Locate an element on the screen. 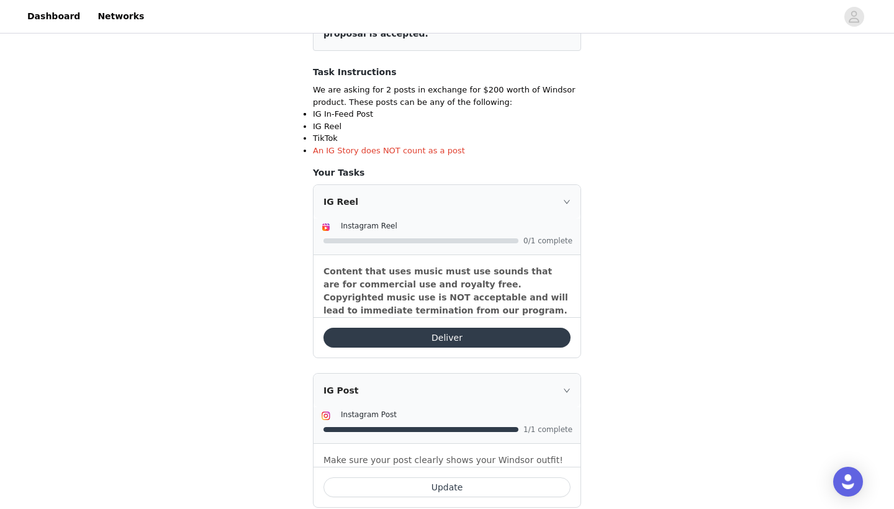 This screenshot has height=509, width=894. div: icon: rightIG Reel is located at coordinates (447, 202).